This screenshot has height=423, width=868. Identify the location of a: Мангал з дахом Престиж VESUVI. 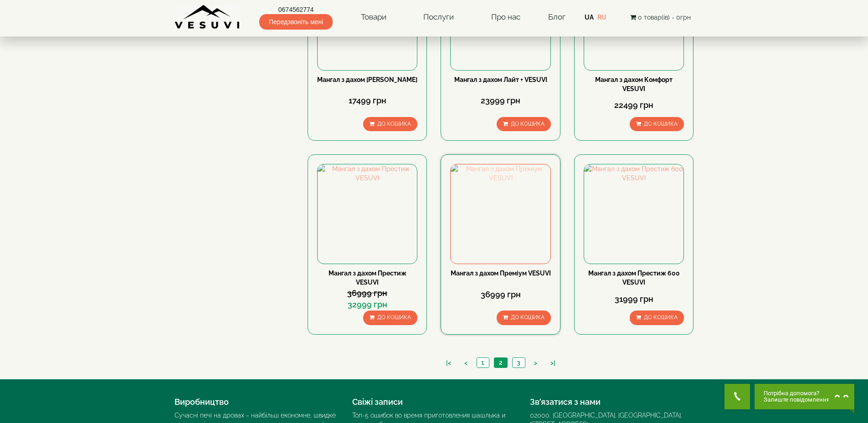
(367, 277).